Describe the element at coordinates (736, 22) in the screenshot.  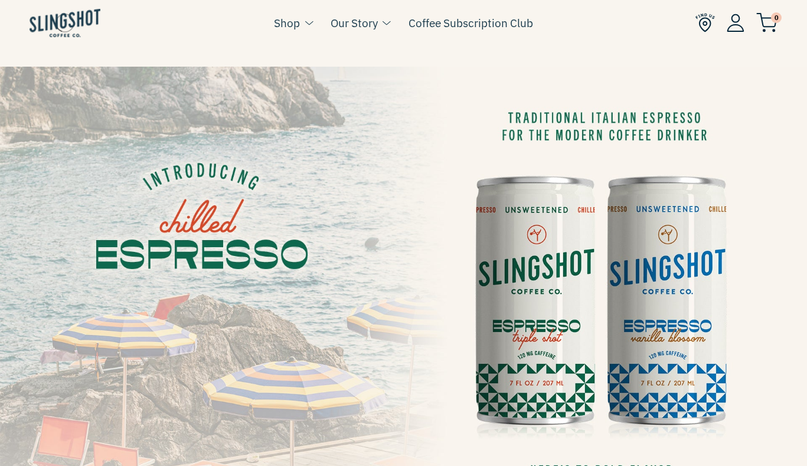
I see `img: Account` at that location.